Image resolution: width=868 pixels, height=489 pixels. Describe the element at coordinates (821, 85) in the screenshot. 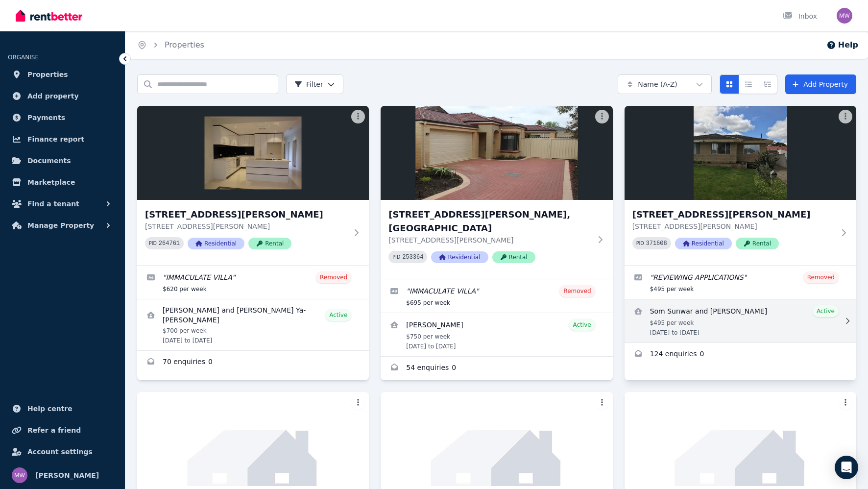

I see `a: Add Property` at that location.